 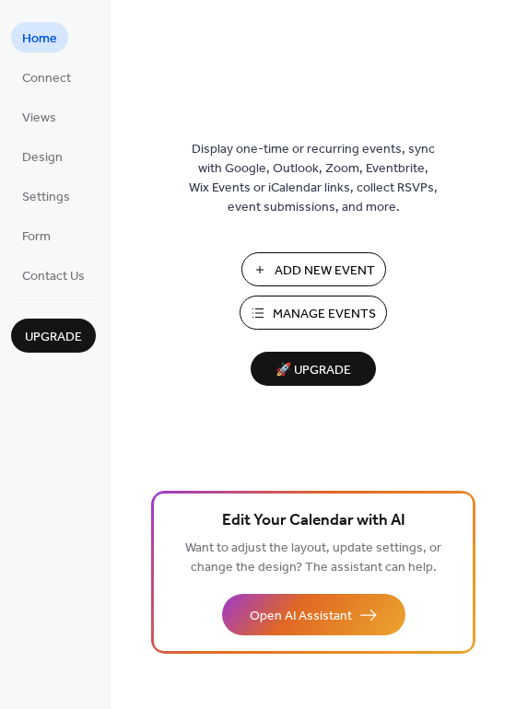 I want to click on a: Views, so click(x=39, y=116).